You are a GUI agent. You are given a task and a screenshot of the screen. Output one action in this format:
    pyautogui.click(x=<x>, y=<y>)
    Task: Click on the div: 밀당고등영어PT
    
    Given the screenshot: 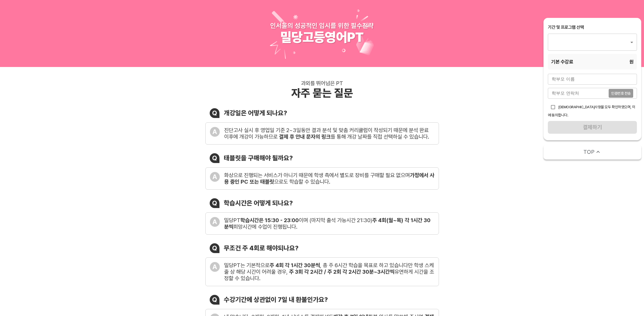 What is the action you would take?
    pyautogui.click(x=322, y=38)
    